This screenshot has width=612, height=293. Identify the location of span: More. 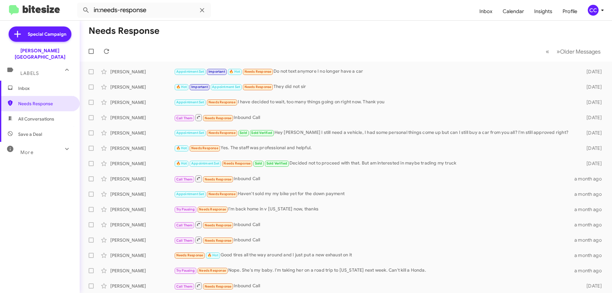
(27, 152).